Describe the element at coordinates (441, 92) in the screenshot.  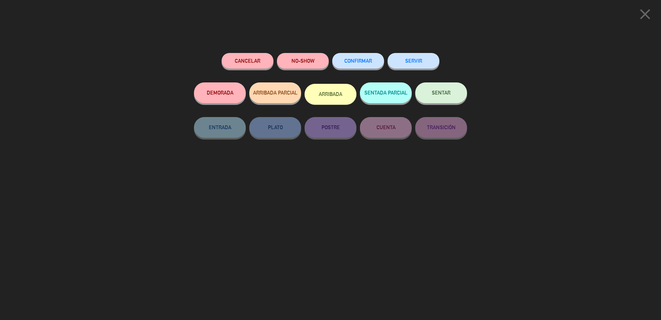
I see `span: SENTAR` at that location.